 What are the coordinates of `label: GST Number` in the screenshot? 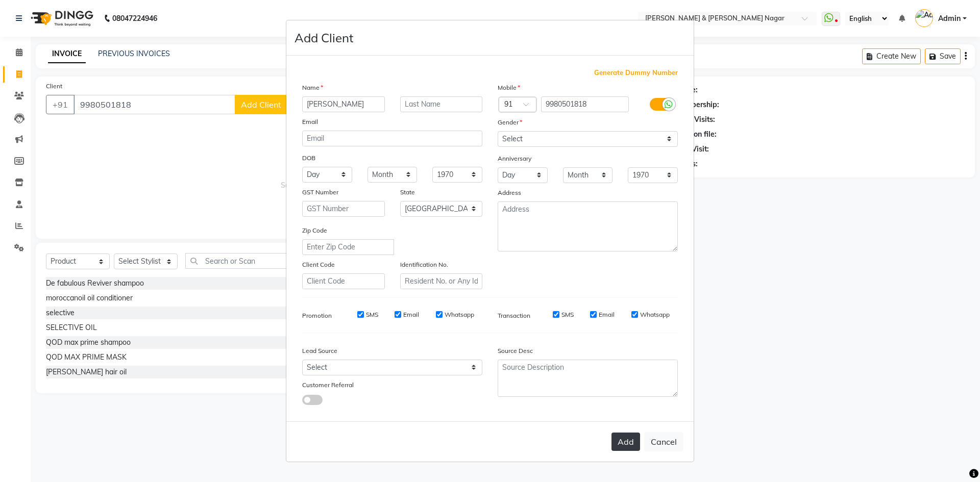 It's located at (320, 192).